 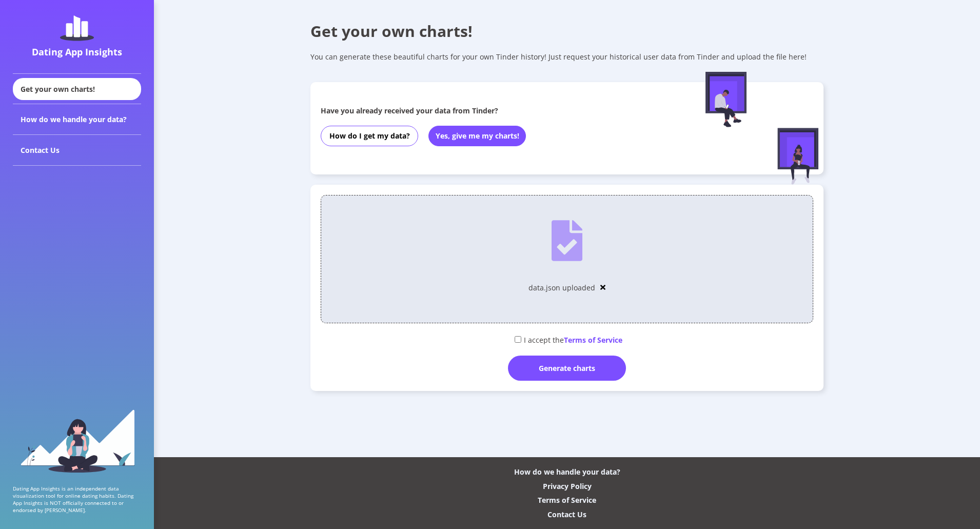 What do you see at coordinates (562, 288) in the screenshot?
I see `div: data.json uploaded` at bounding box center [562, 288].